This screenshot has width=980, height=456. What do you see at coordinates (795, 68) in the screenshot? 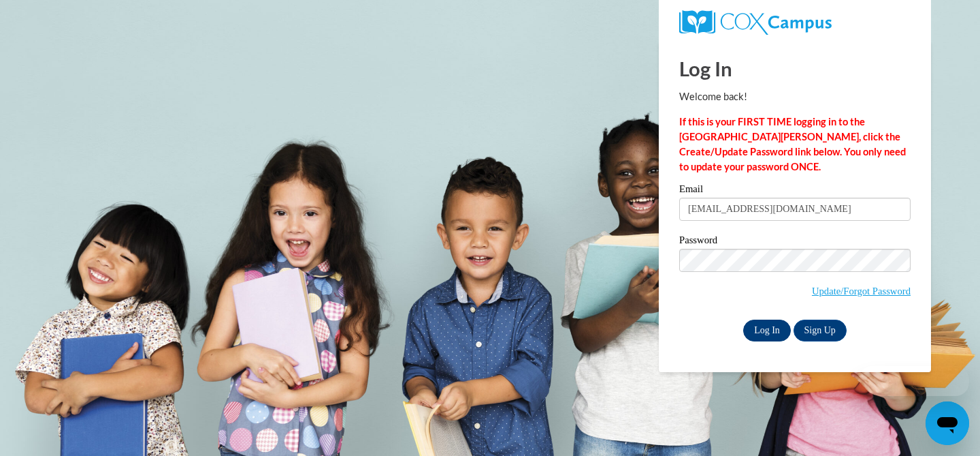
I see `h1: Log In` at bounding box center [795, 68].